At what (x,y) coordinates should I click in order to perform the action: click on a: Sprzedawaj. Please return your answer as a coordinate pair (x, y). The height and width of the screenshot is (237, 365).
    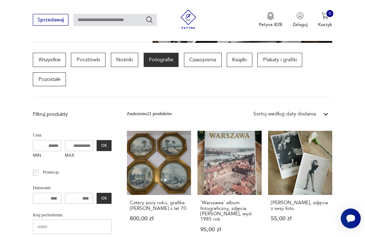
    Looking at the image, I should click on (50, 20).